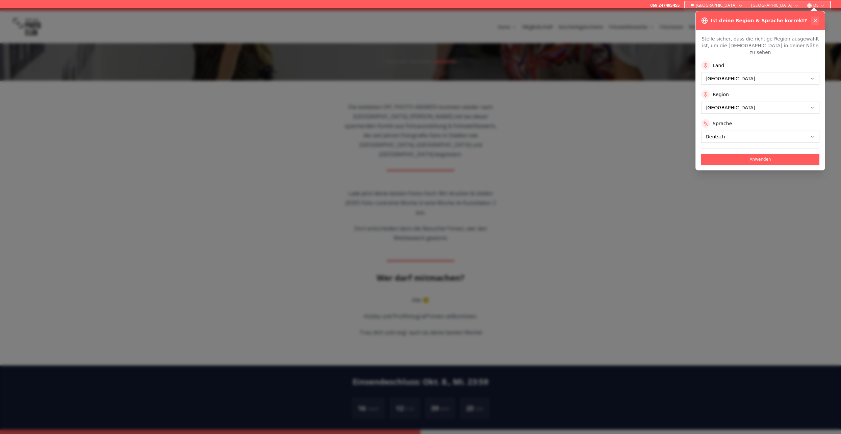 The width and height of the screenshot is (841, 434). What do you see at coordinates (760, 159) in the screenshot?
I see `button: Anwenden` at bounding box center [760, 159].